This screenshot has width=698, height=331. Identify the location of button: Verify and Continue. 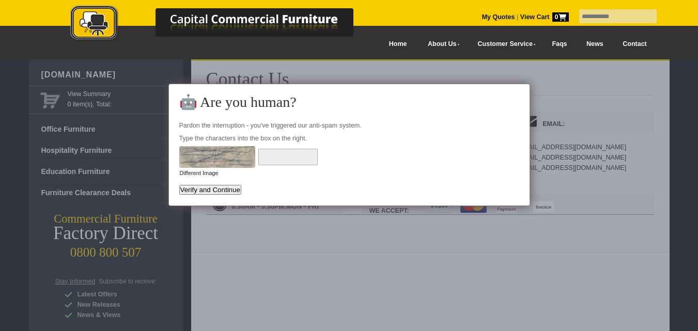
(210, 190).